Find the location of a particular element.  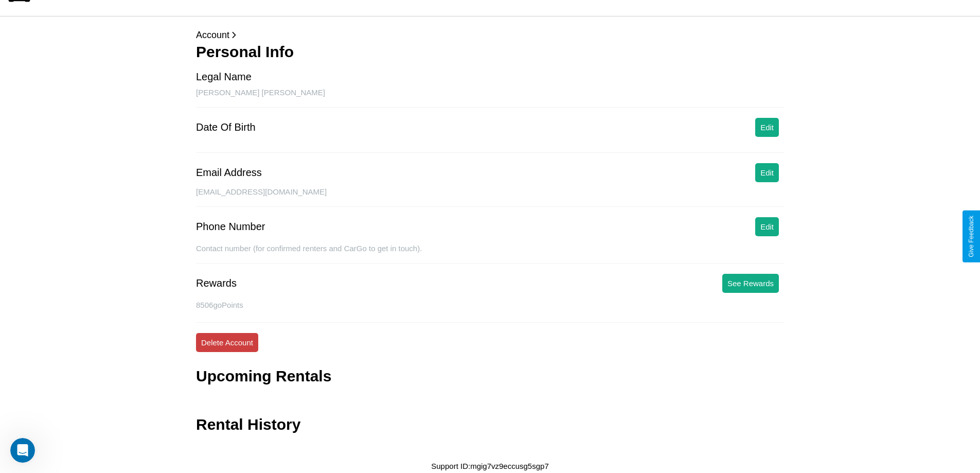

p: 8506 goPoints is located at coordinates (490, 304).